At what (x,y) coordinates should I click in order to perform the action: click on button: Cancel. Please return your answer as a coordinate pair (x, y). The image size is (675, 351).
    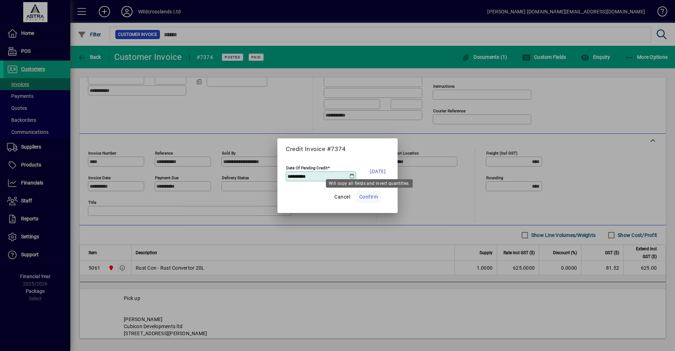
    Looking at the image, I should click on (343, 197).